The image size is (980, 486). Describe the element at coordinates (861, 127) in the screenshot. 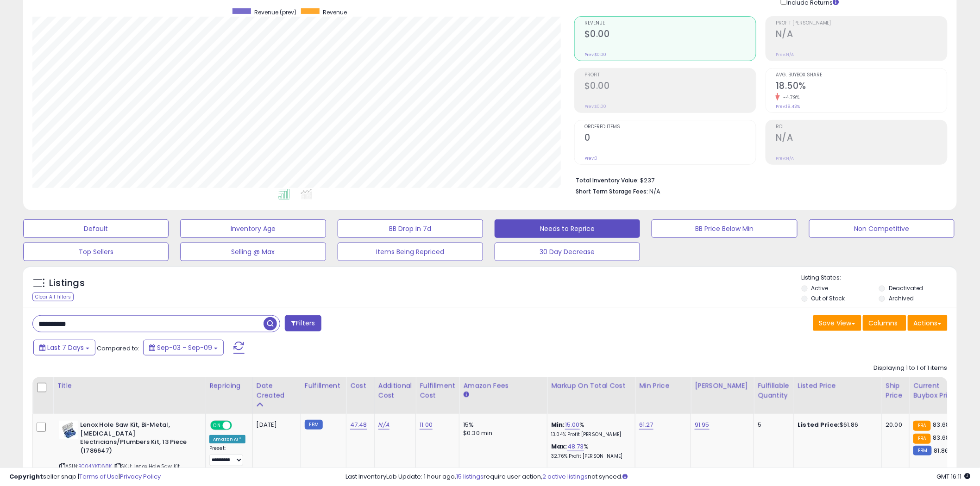

I see `span: ROI` at that location.